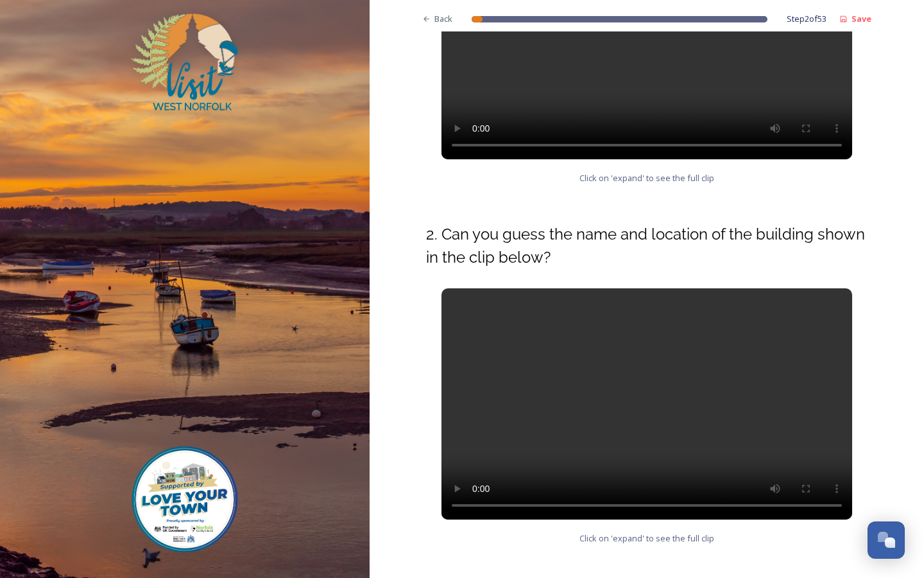 The image size is (924, 578). What do you see at coordinates (647, 246) in the screenshot?
I see `div: 2. Can you guess the name and location of the building shown in the clip below?` at bounding box center [647, 246].